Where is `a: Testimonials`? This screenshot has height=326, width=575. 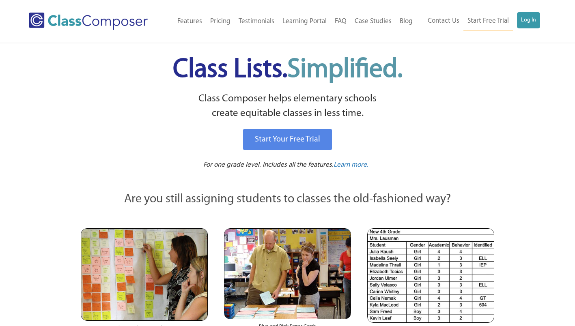
a: Testimonials is located at coordinates (256, 21).